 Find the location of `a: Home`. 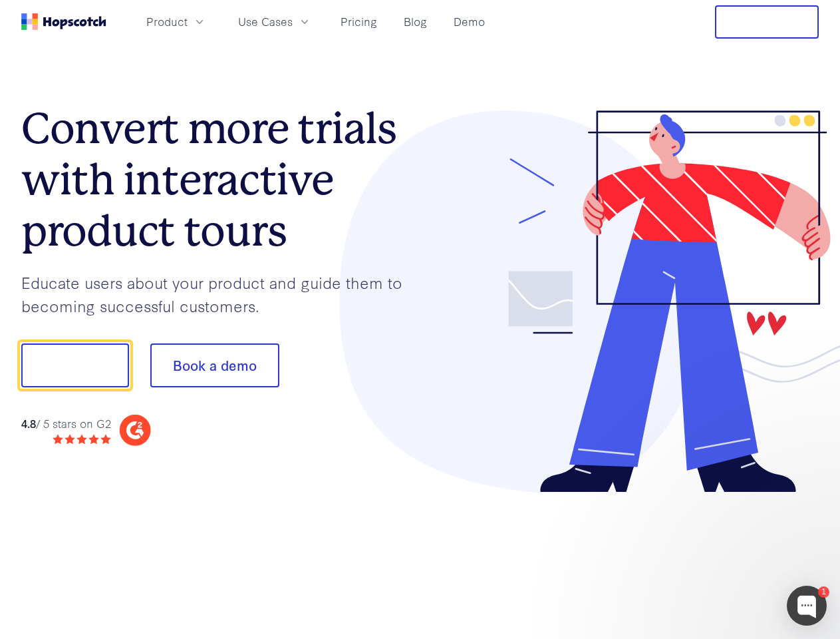

a: Home is located at coordinates (64, 21).